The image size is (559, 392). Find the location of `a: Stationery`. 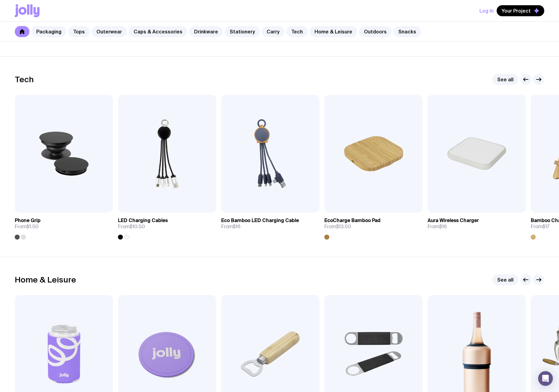

a: Stationery is located at coordinates (243, 31).